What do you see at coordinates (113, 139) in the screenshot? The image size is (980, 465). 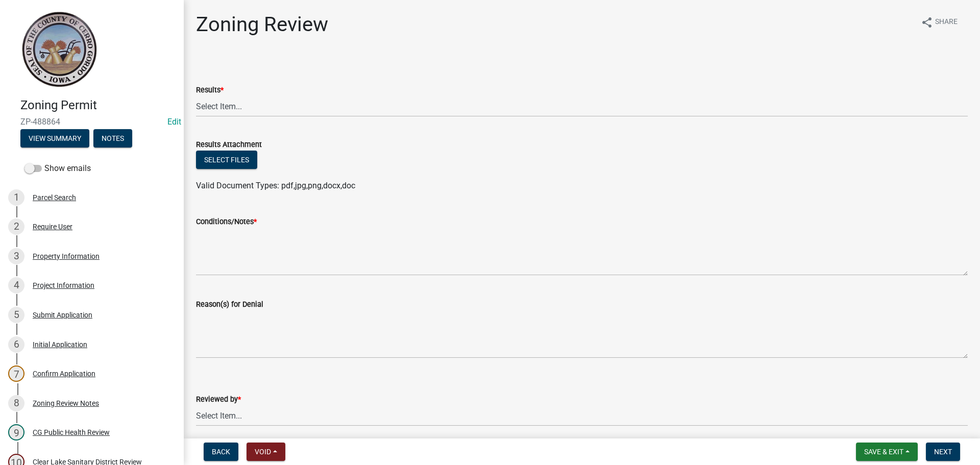 I see `wm-modal-confirm: Notes` at bounding box center [113, 139].